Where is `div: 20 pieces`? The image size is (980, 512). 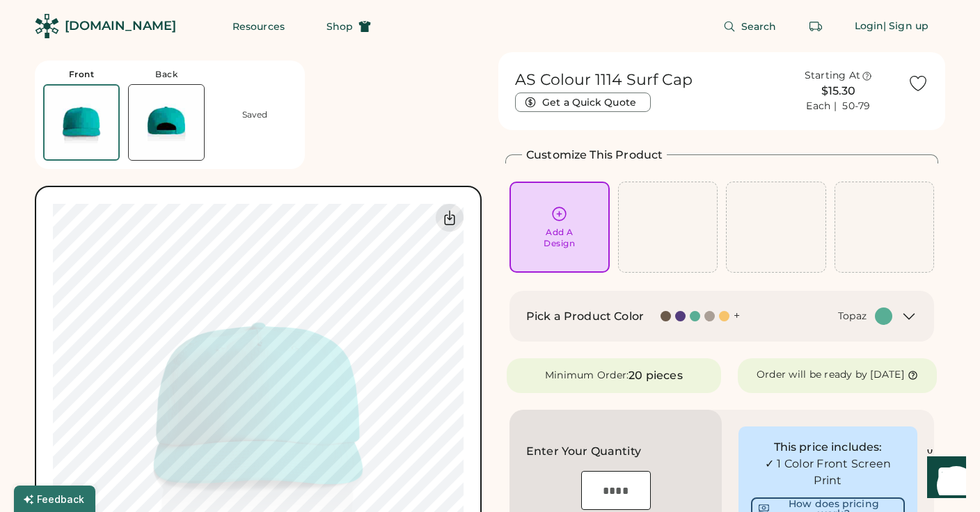 div: 20 pieces is located at coordinates (655, 376).